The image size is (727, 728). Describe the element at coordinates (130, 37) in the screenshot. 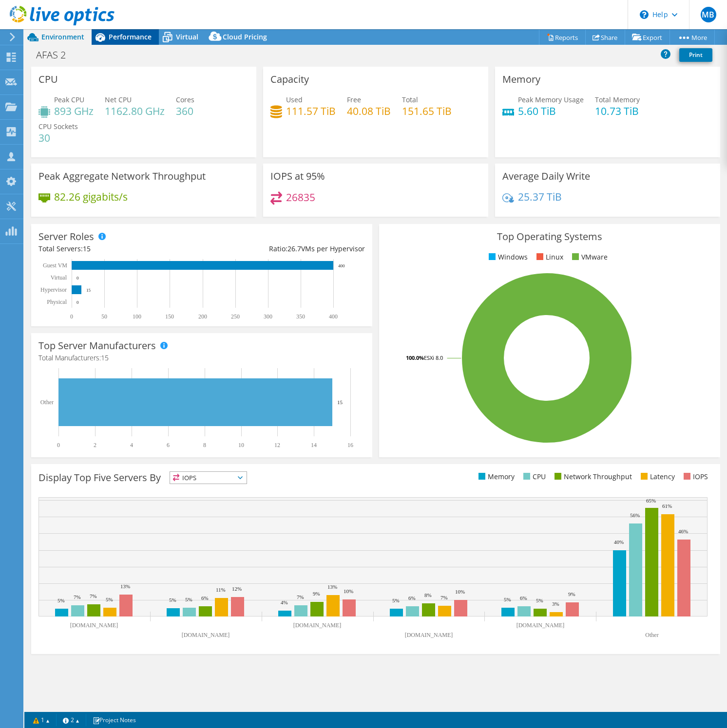

I see `span: Performance` at that location.